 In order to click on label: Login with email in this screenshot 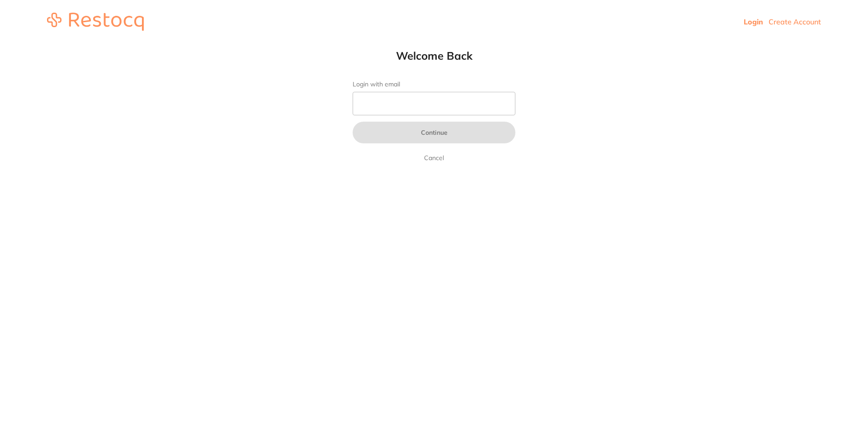, I will do `click(434, 84)`.